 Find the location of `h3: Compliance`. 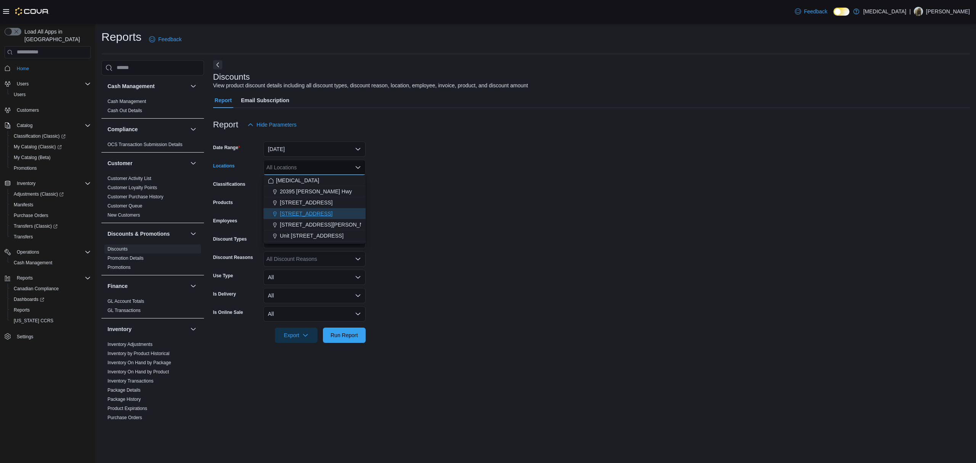

h3: Compliance is located at coordinates (122, 129).